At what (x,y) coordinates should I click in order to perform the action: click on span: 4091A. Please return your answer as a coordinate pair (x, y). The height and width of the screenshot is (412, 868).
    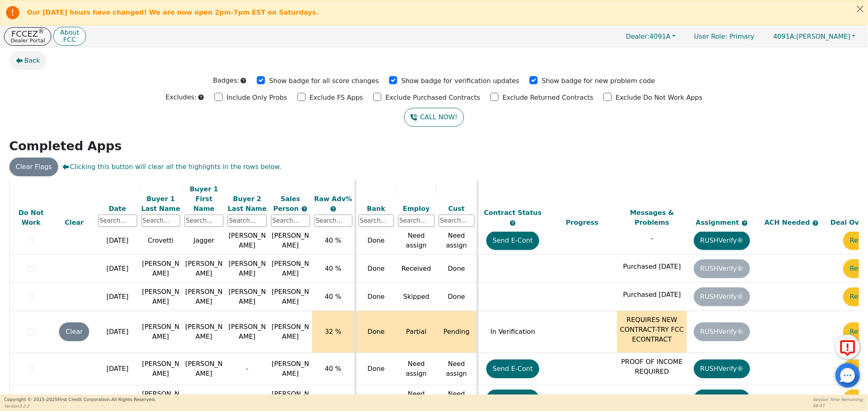
    Looking at the image, I should click on (648, 37).